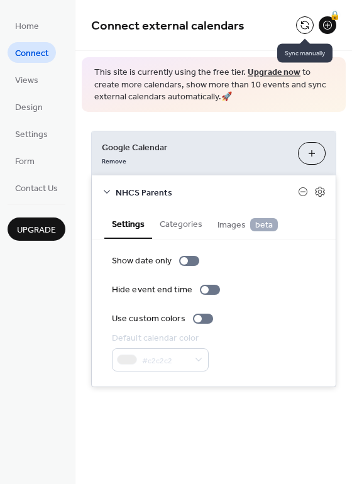  I want to click on div: Show date only, so click(141, 261).